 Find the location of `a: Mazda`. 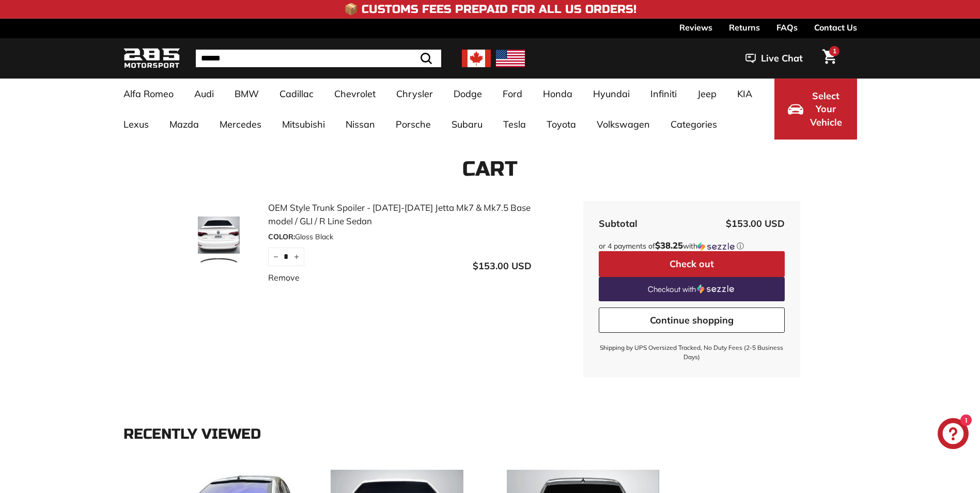

a: Mazda is located at coordinates (184, 124).